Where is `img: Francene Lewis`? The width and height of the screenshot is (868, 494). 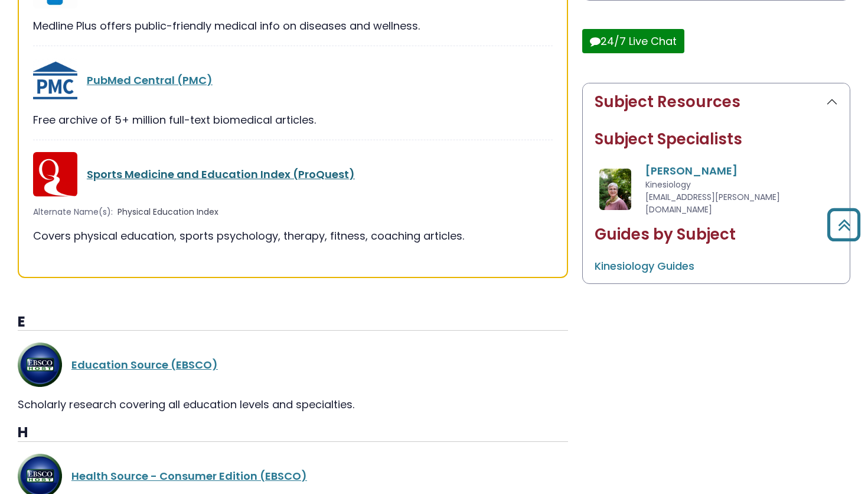 img: Francene Lewis is located at coordinates (615, 189).